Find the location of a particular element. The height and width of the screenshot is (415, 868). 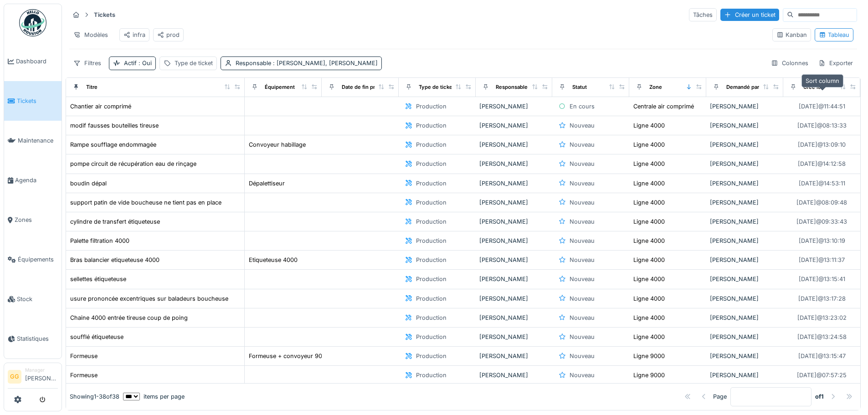

span: Stock is located at coordinates (37, 298).